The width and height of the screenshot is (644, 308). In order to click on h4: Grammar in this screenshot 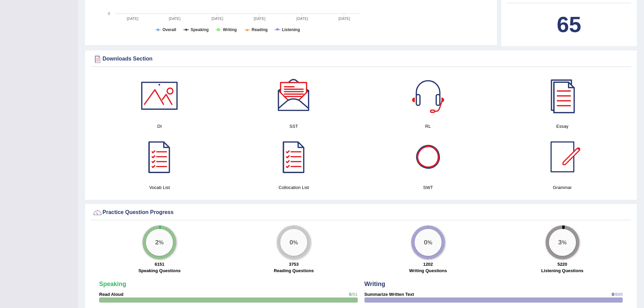, I will do `click(562, 188)`.